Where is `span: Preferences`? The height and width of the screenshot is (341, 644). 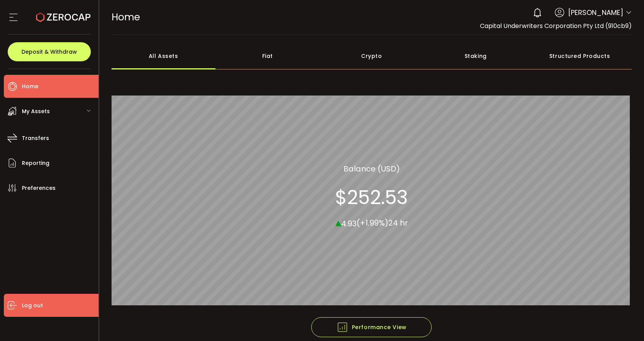
span: Preferences is located at coordinates (39, 188).